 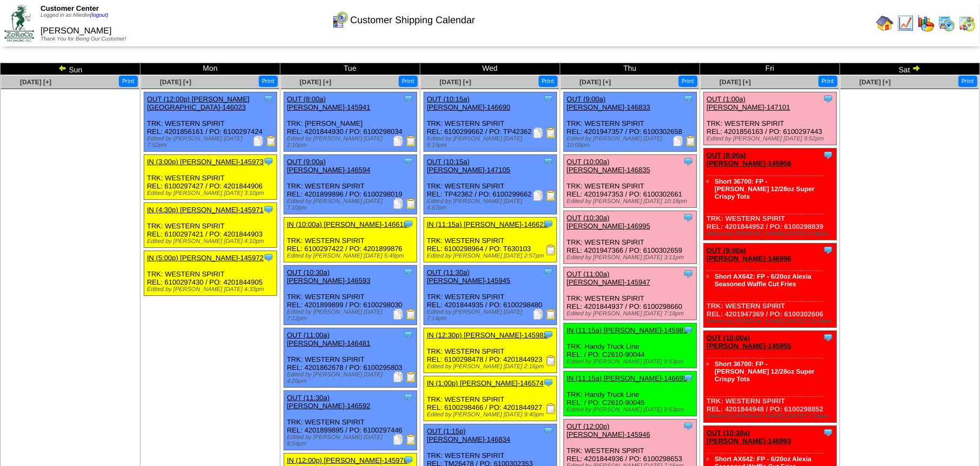 What do you see at coordinates (75, 15) in the screenshot?
I see `span: Logged in as Nlieder` at bounding box center [75, 15].